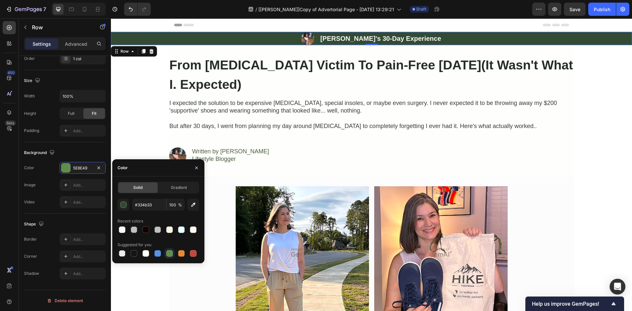  I want to click on div: Padding, so click(32, 131).